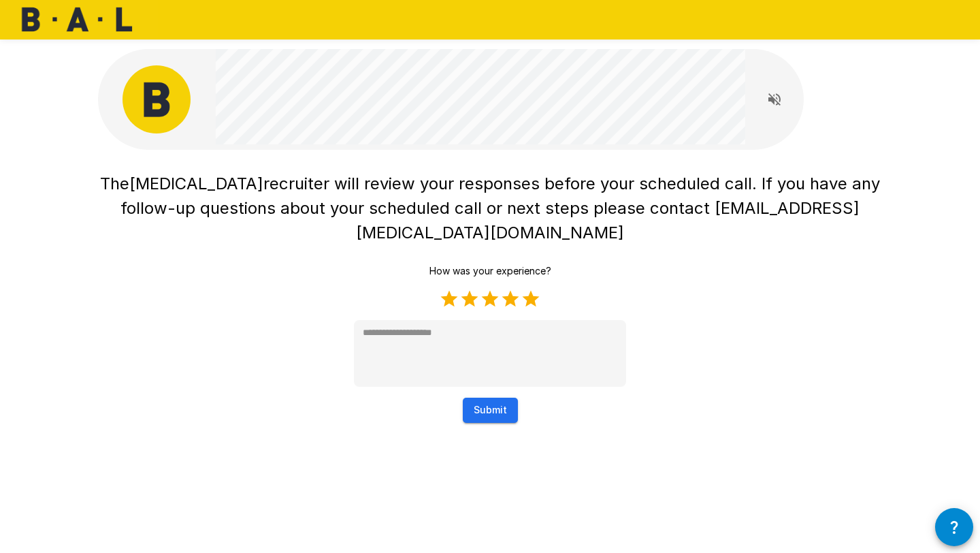  I want to click on p: How was your experience?, so click(490, 271).